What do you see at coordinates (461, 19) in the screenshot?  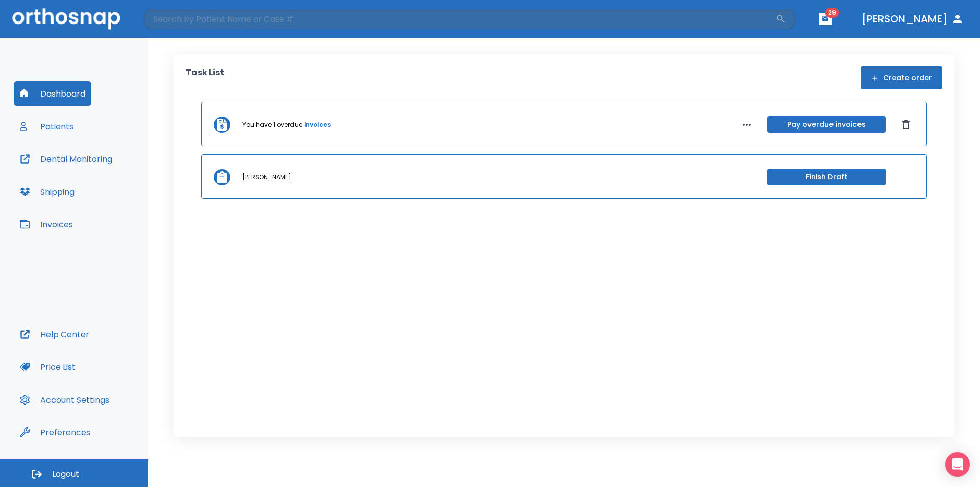 I see `input: Search by Patient Name or Case #` at bounding box center [461, 19].